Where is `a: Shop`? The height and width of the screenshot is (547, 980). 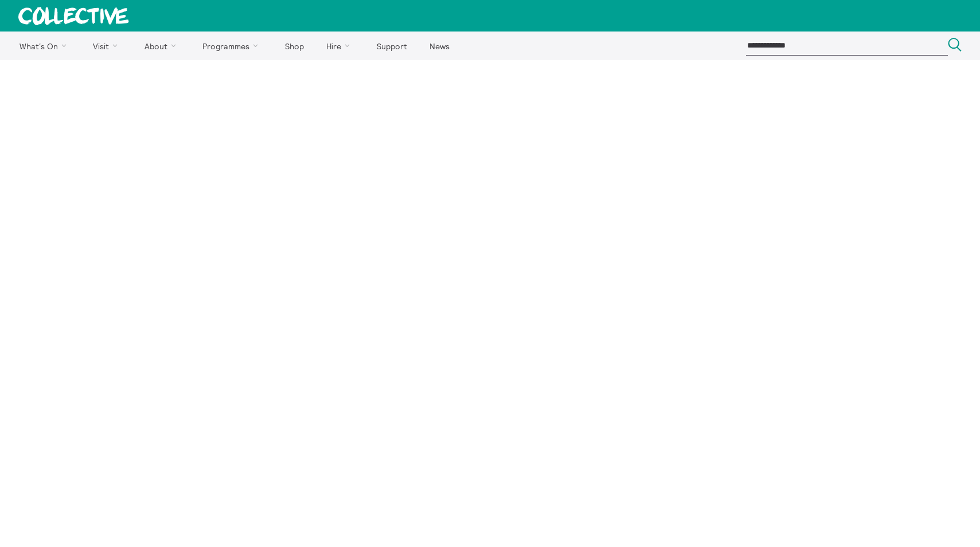 a: Shop is located at coordinates (294, 46).